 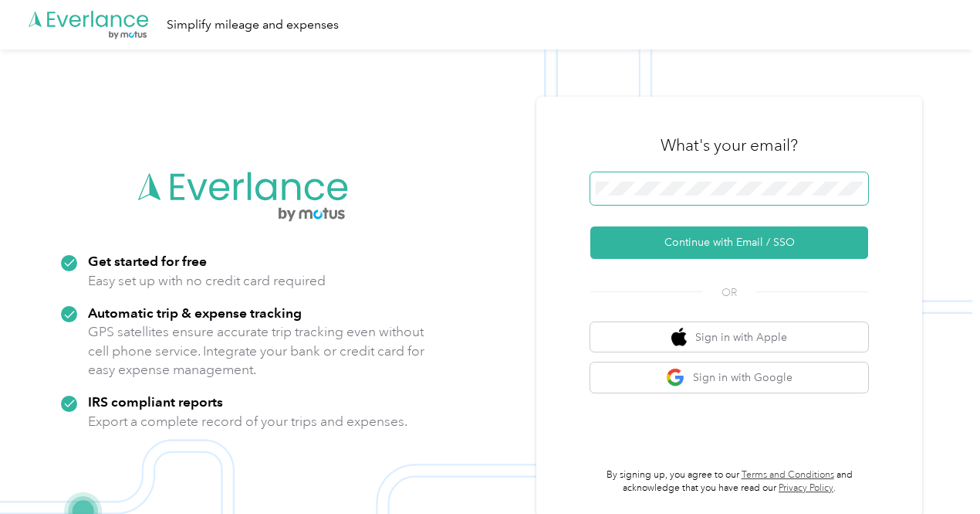 What do you see at coordinates (194, 312) in the screenshot?
I see `strong: Automatic trip & expense tracking` at bounding box center [194, 312].